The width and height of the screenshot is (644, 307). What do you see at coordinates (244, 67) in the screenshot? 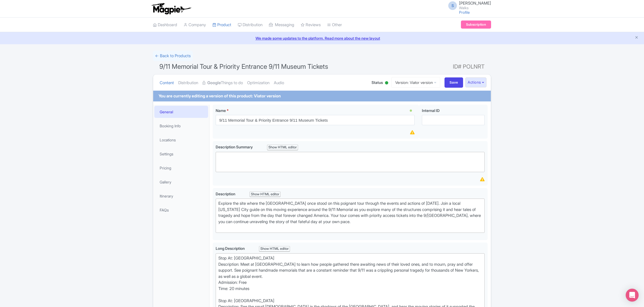
I see `span: 9/11 Memorial Tour & Priority Entrance 9/11 Museum Tickets` at bounding box center [244, 67].